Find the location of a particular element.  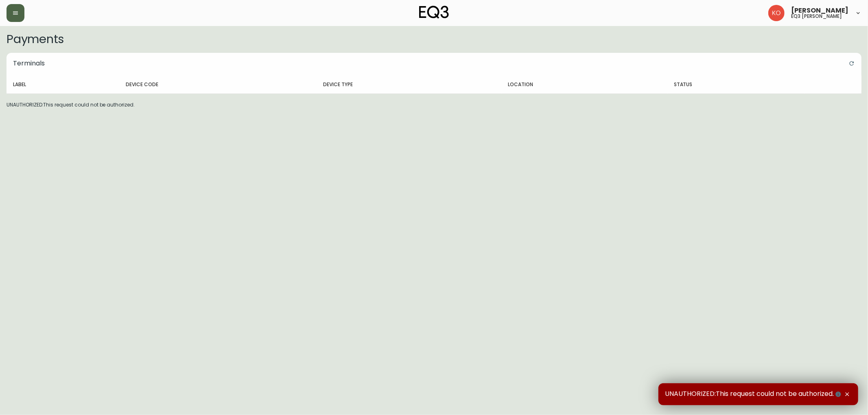

th: Status is located at coordinates (736, 84).